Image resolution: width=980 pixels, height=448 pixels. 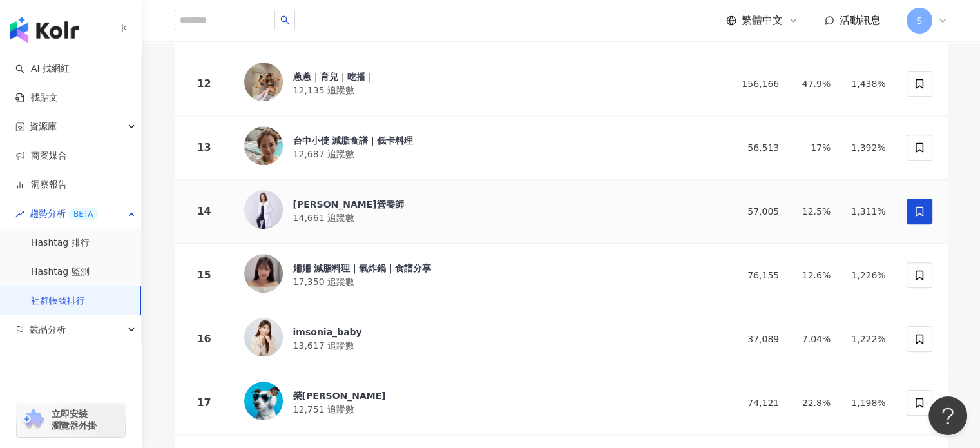 I want to click on span: 繁體中文, so click(x=762, y=20).